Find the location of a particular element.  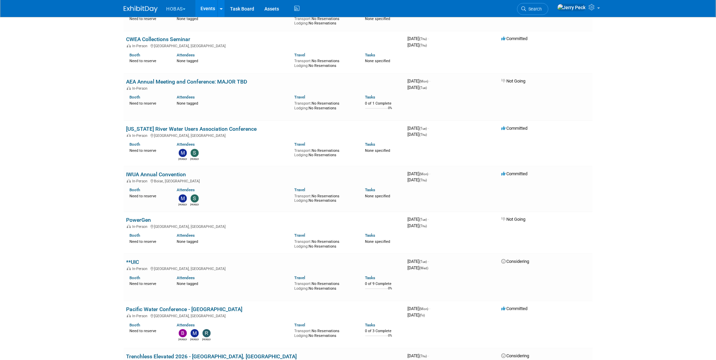

span: (Fri) is located at coordinates (422, 315).